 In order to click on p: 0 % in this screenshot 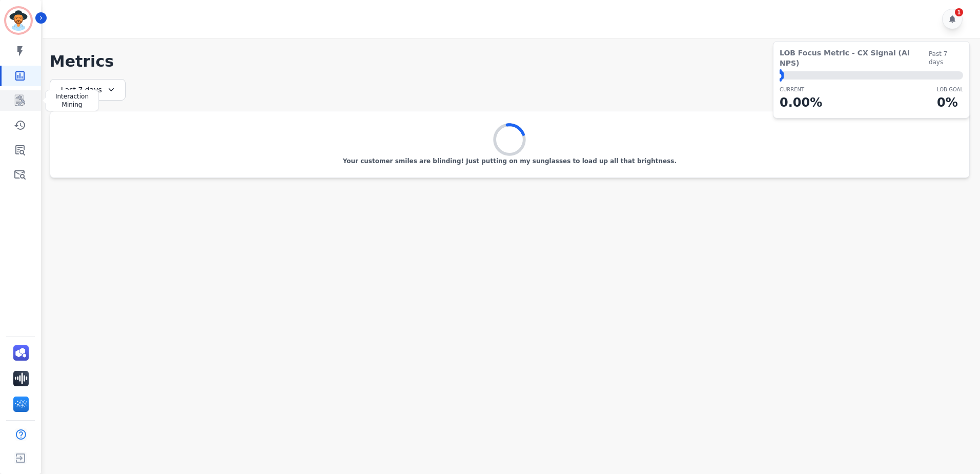, I will do `click(950, 102)`.